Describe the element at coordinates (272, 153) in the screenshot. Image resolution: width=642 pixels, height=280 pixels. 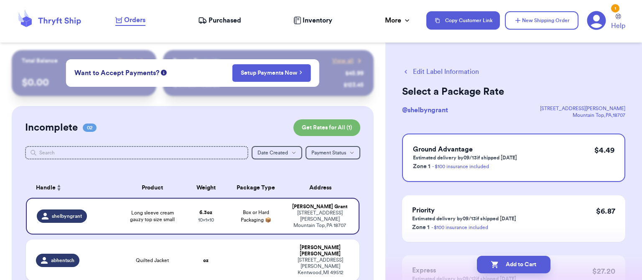
I see `span: Date Created` at that location.